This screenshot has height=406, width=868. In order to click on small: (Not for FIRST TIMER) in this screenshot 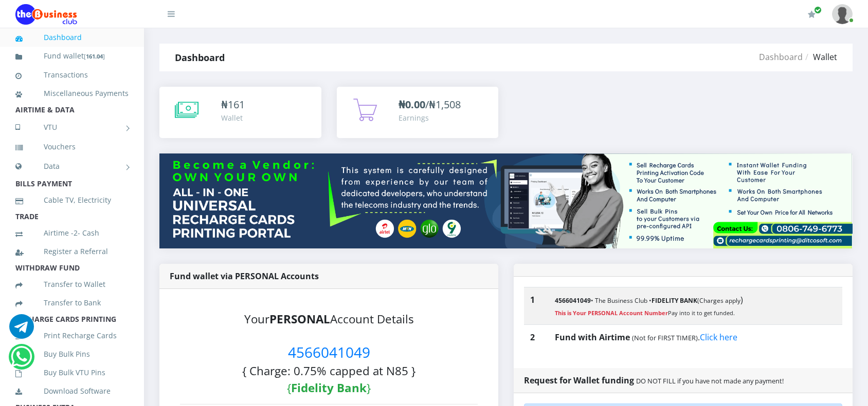, I will do `click(665, 338)`.